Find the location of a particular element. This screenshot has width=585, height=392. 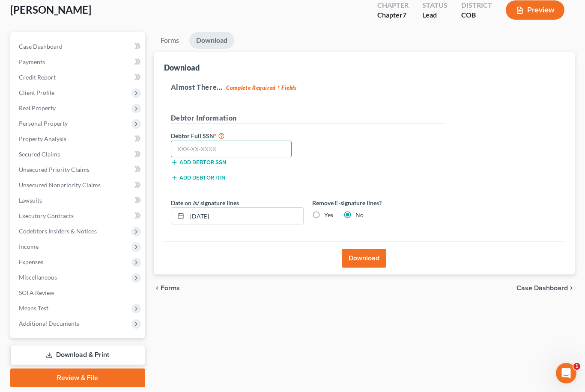

div: Status is located at coordinates (434, 5).